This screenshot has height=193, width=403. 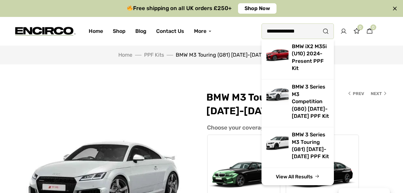 I want to click on a: Prev, so click(x=356, y=94).